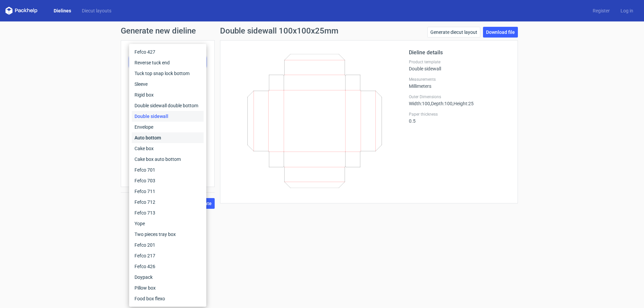  I want to click on a: Log in, so click(627, 11).